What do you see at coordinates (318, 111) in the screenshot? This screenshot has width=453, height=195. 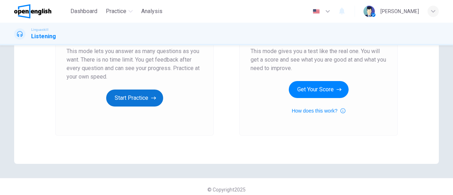 I see `button: How does this work?` at bounding box center [318, 111].